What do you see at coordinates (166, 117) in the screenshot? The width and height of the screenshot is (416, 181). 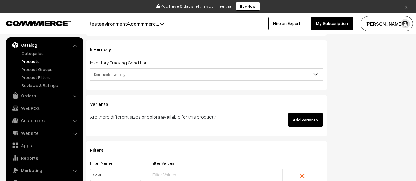 I see `p: Are there different sizes or colors available for this product?` at bounding box center [166, 117].